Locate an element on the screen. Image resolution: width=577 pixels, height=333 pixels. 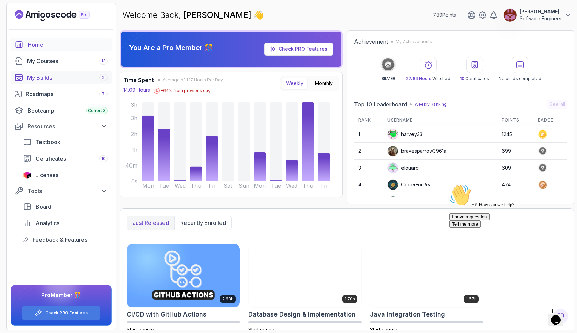
p: You Are a Pro Member 🎊 is located at coordinates (171, 48).